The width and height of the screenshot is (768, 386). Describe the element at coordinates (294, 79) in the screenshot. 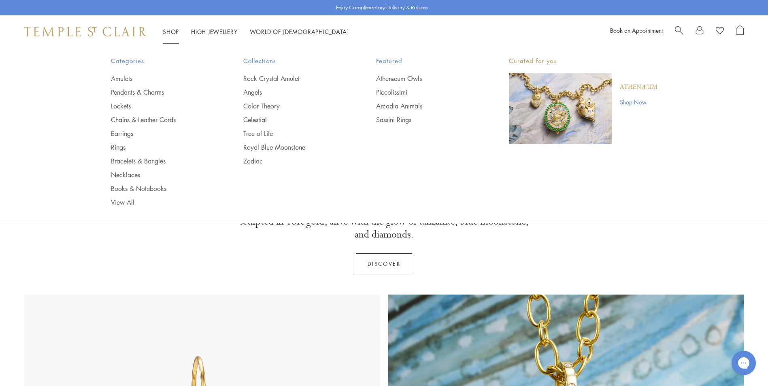

I see `a: Rock Crystal Amulet` at that location.